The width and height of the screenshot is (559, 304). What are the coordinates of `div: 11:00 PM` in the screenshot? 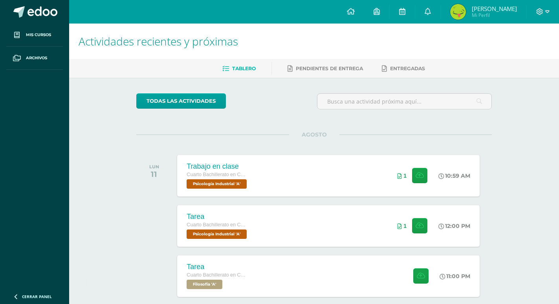 It's located at (455, 276).